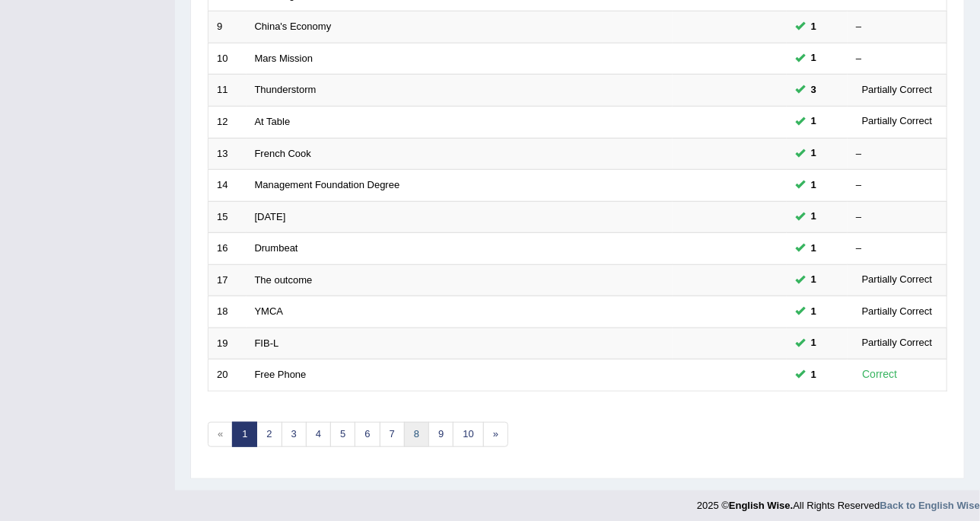 Image resolution: width=980 pixels, height=521 pixels. Describe the element at coordinates (268, 434) in the screenshot. I see `a: 2` at that location.